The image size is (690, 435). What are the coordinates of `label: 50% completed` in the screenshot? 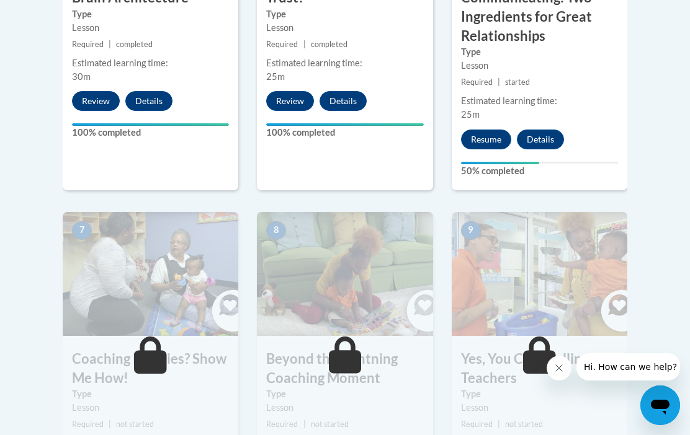 It's located at (539, 171).